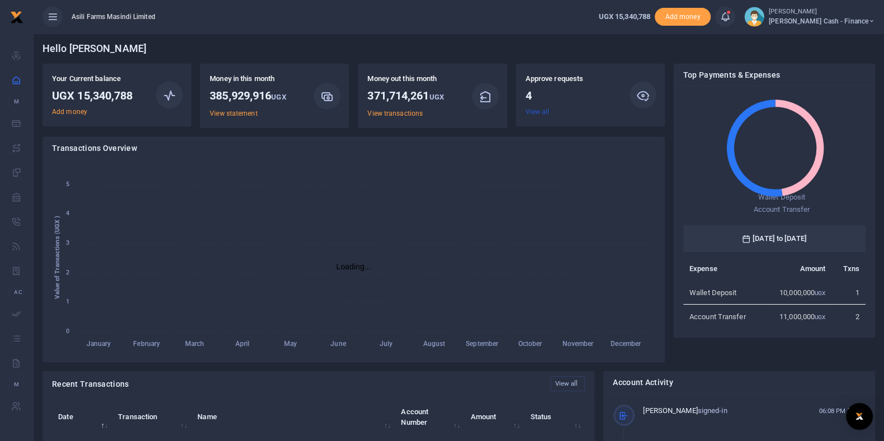 The height and width of the screenshot is (441, 884). What do you see at coordinates (386, 345) in the screenshot?
I see `tspan: July` at bounding box center [386, 345].